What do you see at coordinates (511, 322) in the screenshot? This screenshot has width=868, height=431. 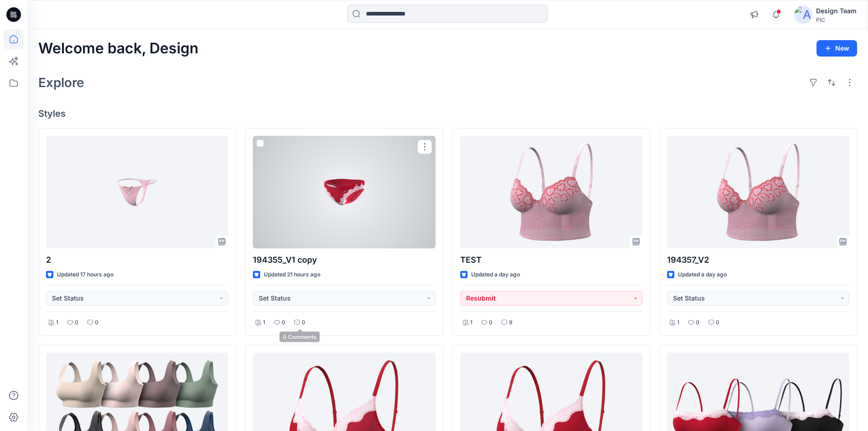 I see `p: 9` at bounding box center [511, 322].